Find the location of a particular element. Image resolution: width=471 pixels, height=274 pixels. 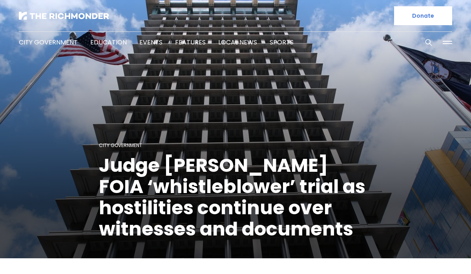

a: Events is located at coordinates (151, 42).